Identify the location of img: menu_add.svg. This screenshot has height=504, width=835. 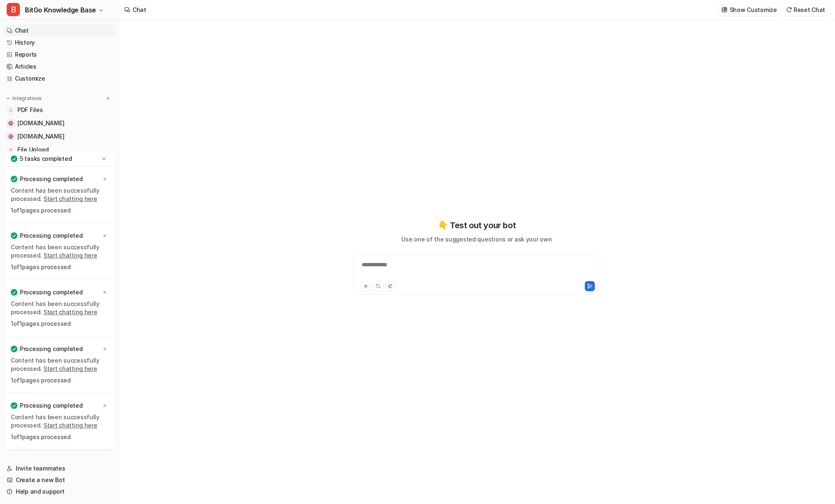
(108, 98).